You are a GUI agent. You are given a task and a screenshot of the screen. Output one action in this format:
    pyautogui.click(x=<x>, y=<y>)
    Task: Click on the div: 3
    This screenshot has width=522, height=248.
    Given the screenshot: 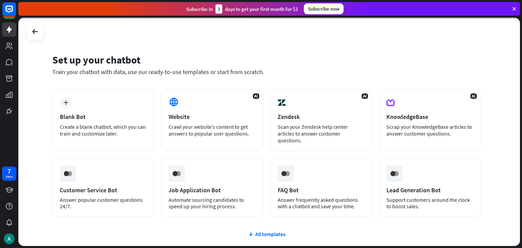 What is the action you would take?
    pyautogui.click(x=219, y=9)
    